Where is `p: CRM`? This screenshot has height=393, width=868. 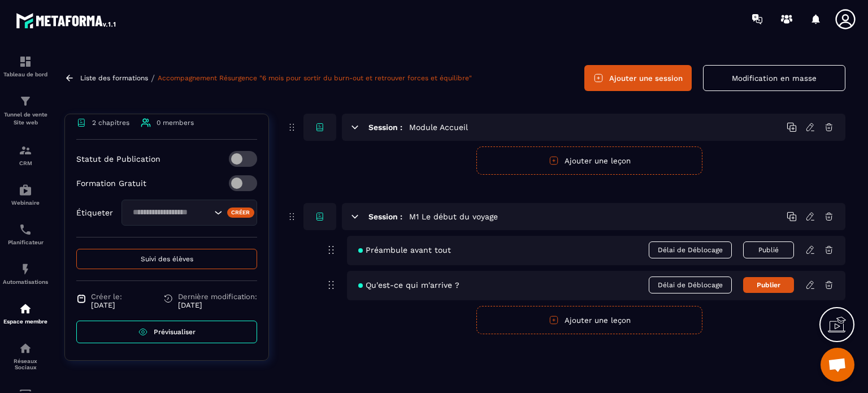
p: CRM is located at coordinates (25, 163).